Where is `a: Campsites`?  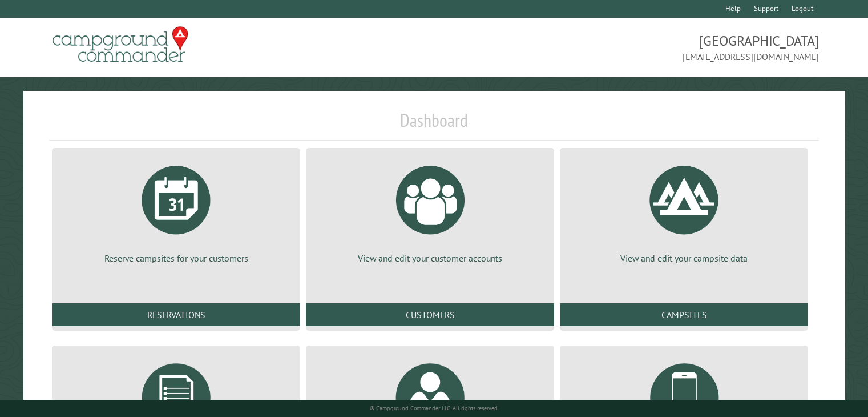
a: Campsites is located at coordinates (684, 314).